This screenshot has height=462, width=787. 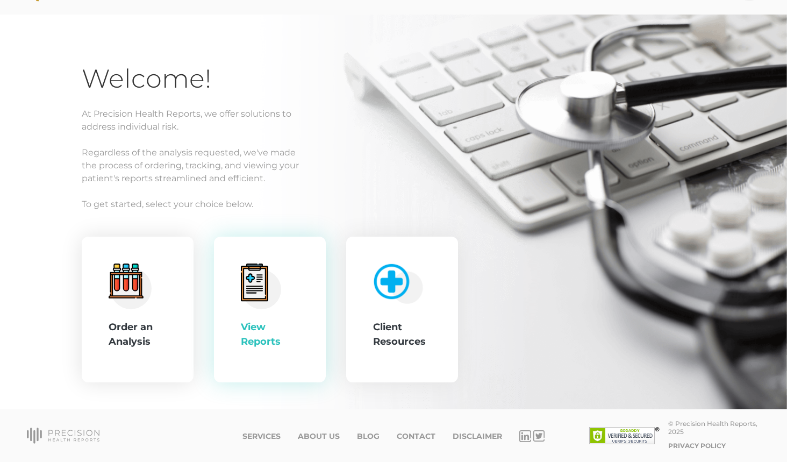 What do you see at coordinates (368, 436) in the screenshot?
I see `a: Blog` at bounding box center [368, 436].